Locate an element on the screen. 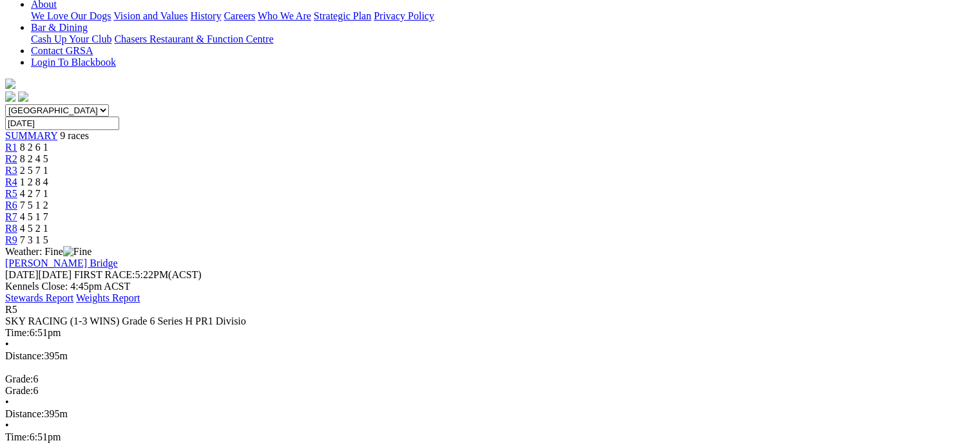 The width and height of the screenshot is (980, 443). span: 9 races is located at coordinates (74, 135).